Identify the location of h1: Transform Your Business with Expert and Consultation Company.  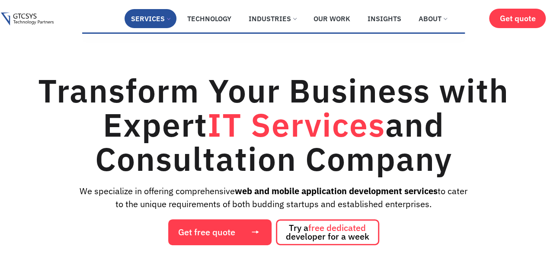
(273, 124).